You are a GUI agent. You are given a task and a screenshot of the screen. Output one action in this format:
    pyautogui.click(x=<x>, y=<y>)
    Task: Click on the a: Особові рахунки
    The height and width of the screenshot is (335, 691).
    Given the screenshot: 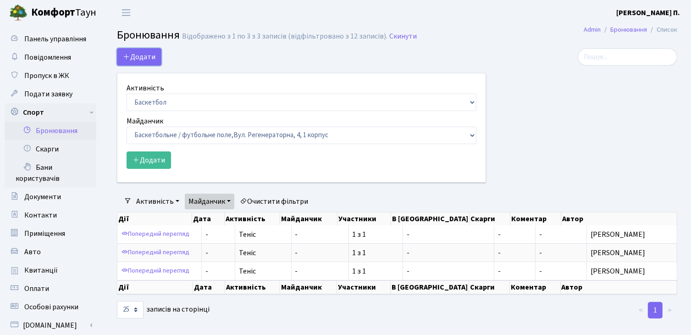 What is the action you would take?
    pyautogui.click(x=50, y=307)
    